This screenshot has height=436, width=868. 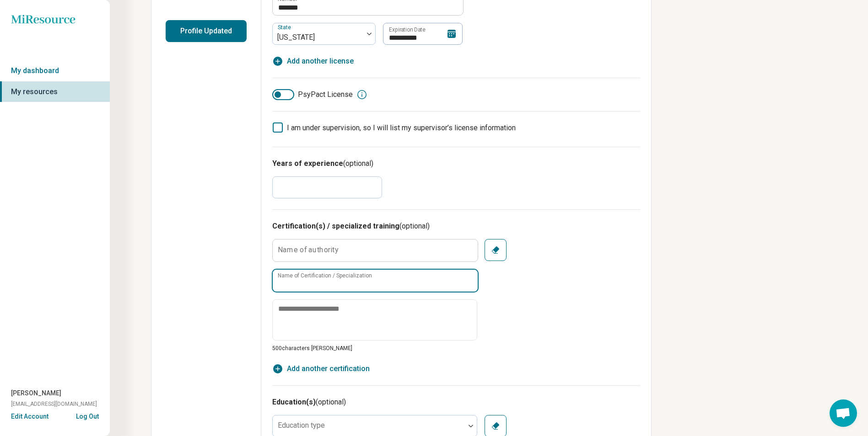 I want to click on label: Name of authority, so click(x=308, y=250).